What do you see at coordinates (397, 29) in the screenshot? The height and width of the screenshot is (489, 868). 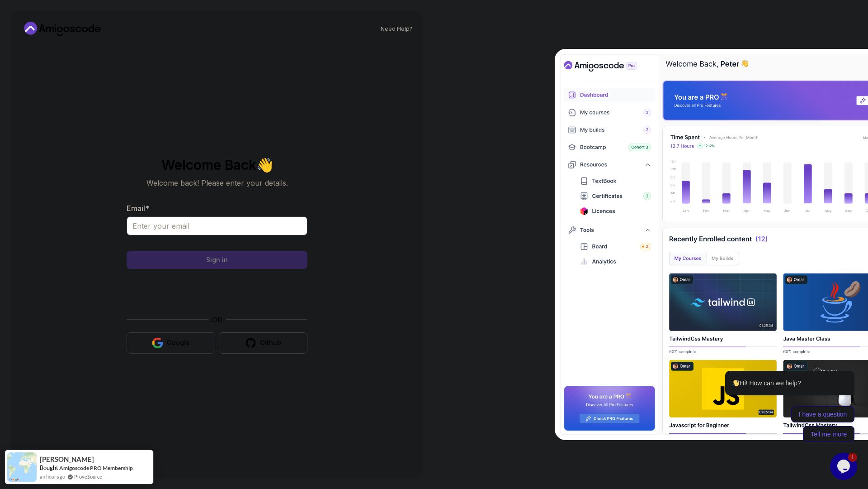 I see `a: Need Help?` at bounding box center [397, 29].